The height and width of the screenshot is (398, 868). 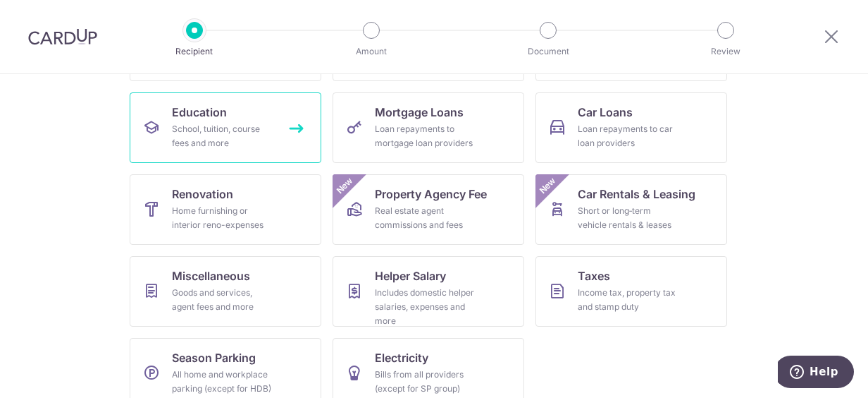 What do you see at coordinates (631, 128) in the screenshot?
I see `a: Car LoansLoan repayments to car loan providers` at bounding box center [631, 128].